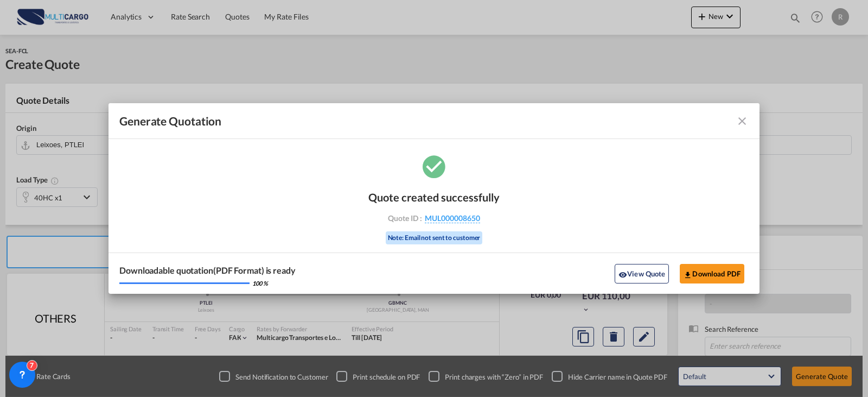  Describe the element at coordinates (712, 274) in the screenshot. I see `button: Download PDF` at that location.